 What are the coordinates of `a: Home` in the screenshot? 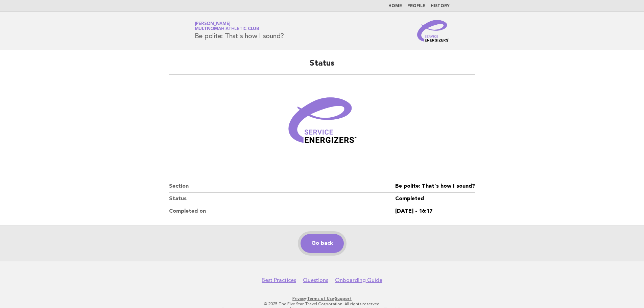 It's located at (395, 6).